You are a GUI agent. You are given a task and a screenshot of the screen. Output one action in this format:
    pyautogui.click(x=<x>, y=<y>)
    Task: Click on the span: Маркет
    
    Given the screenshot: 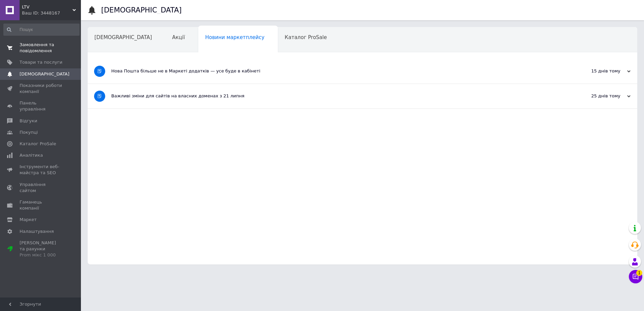 What is the action you would take?
    pyautogui.click(x=28, y=219)
    